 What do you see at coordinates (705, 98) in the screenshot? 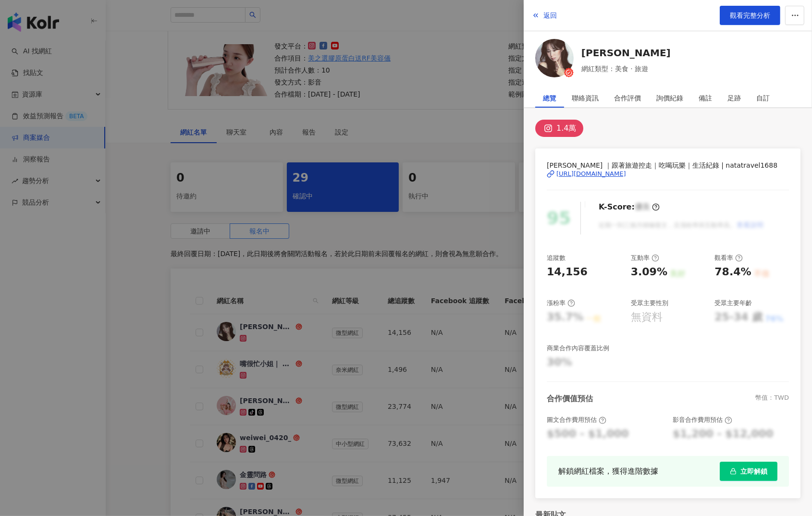
I see `div: 備註` at bounding box center [705, 98].